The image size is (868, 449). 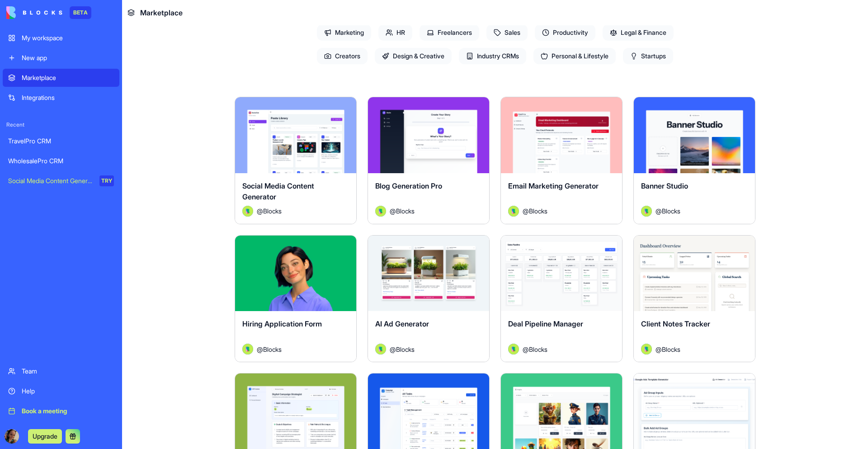 What do you see at coordinates (68, 38) in the screenshot?
I see `div: My workspace` at bounding box center [68, 38].